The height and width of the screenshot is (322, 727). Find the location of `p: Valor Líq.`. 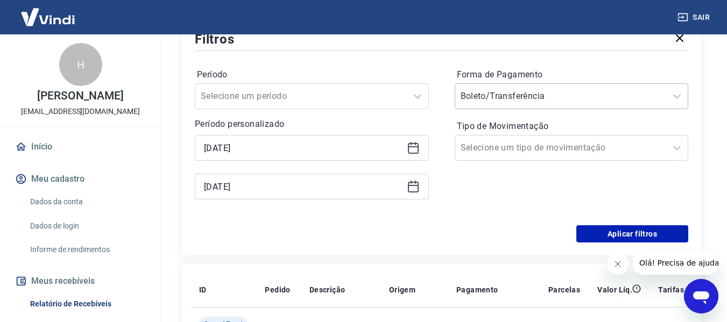

p: Valor Líq. is located at coordinates (615, 290).